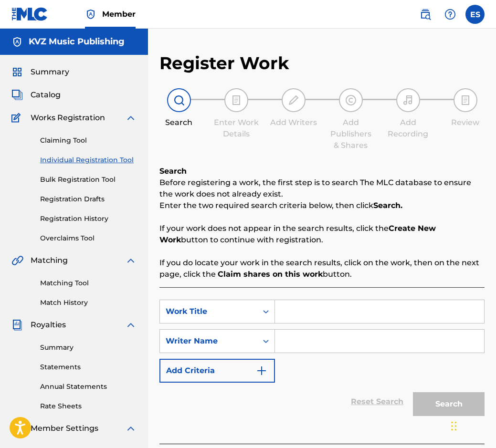 This screenshot has width=496, height=448. What do you see at coordinates (50, 72) in the screenshot?
I see `span: Summary` at bounding box center [50, 72].